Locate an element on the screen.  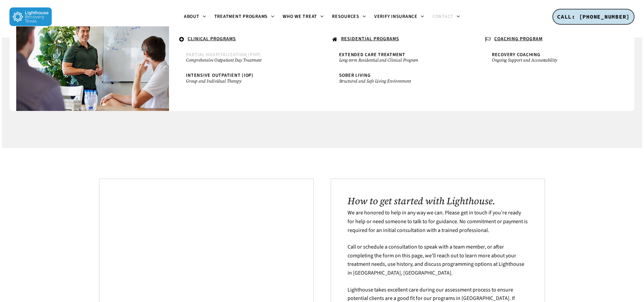
a: Partial Hospitalization (PHP)Comprehensive Outpatient Day Treatment is located at coordinates (246, 57).